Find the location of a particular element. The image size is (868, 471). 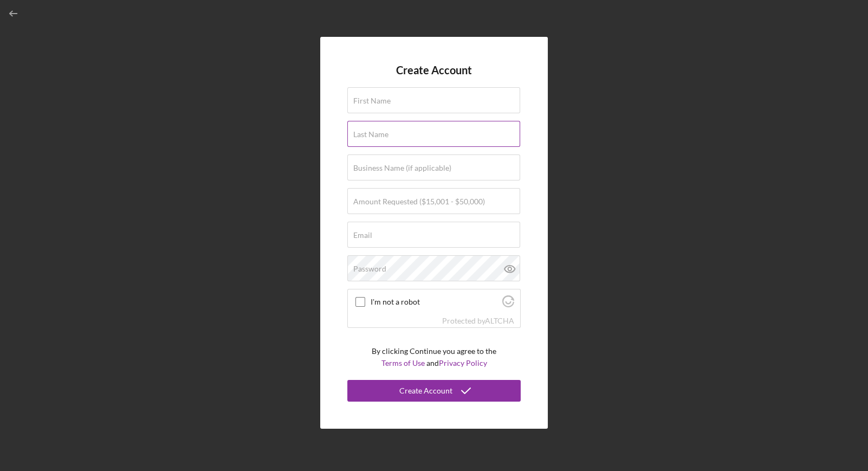

div: Protected by is located at coordinates (478, 321).